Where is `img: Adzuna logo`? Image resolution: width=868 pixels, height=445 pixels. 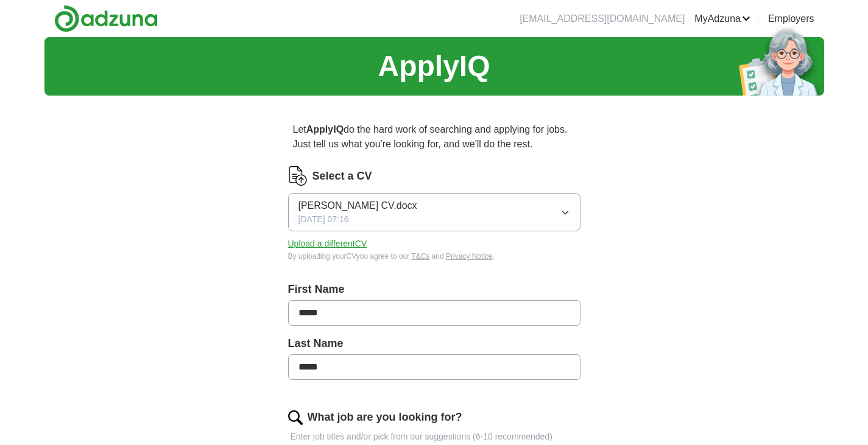
img: Adzuna logo is located at coordinates (106, 19).